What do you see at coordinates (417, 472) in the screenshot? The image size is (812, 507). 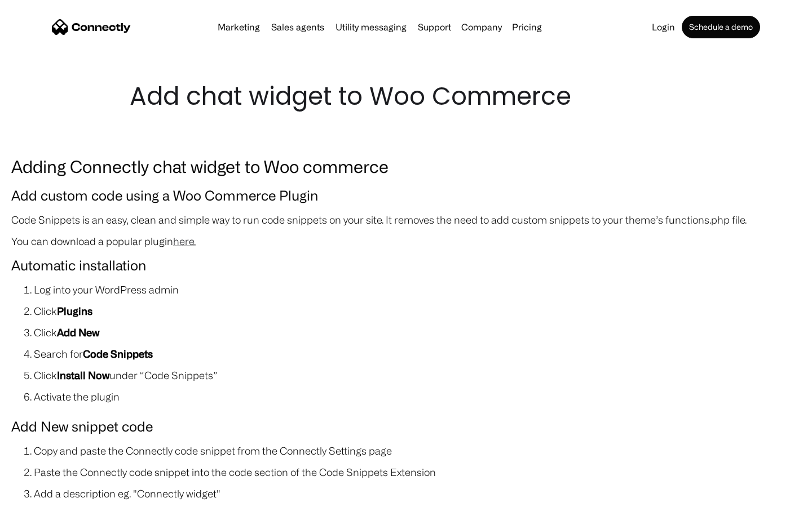 I see `li: Paste the Connectly code snippet into the code section of the Code Snippets Extension` at bounding box center [417, 472].